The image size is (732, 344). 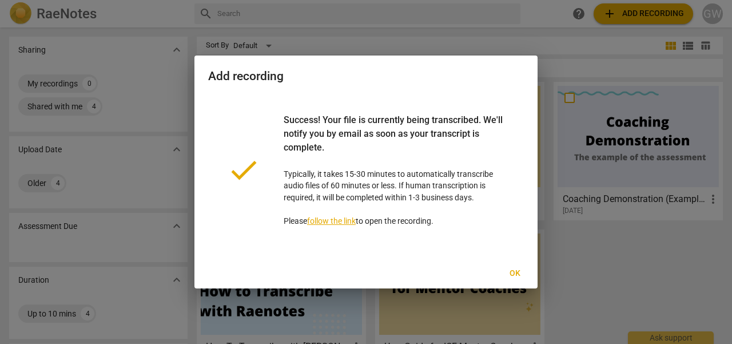 What do you see at coordinates (394, 141) in the screenshot?
I see `div: Success! Your file is currently being transcribed. We'll notify you by email as soon as your tran...` at bounding box center [394, 141].